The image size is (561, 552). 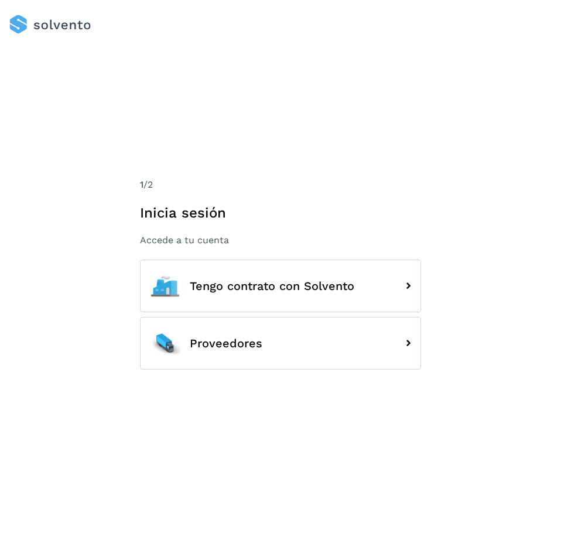 I want to click on h1: Inicia sesión, so click(x=280, y=213).